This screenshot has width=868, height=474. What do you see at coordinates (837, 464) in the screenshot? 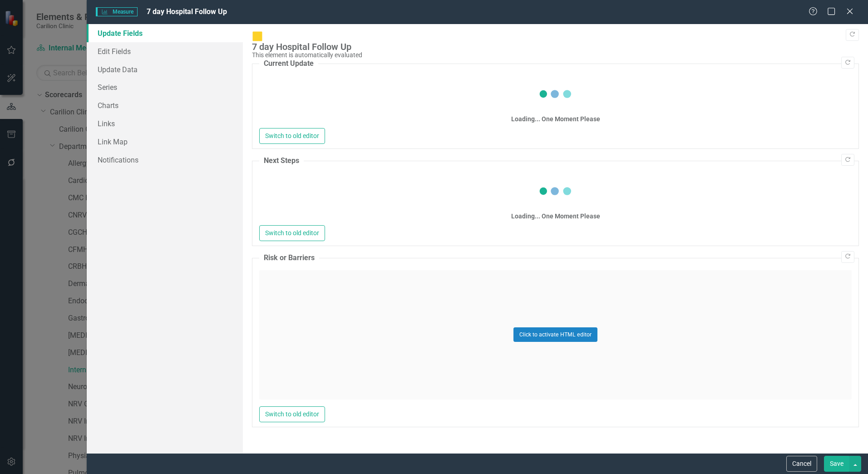
I see `button: Save` at bounding box center [837, 464].